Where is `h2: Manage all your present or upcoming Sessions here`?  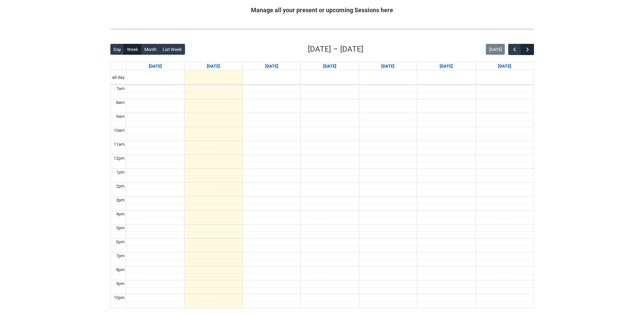
h2: Manage all your present or upcoming Sessions here is located at coordinates (322, 10).